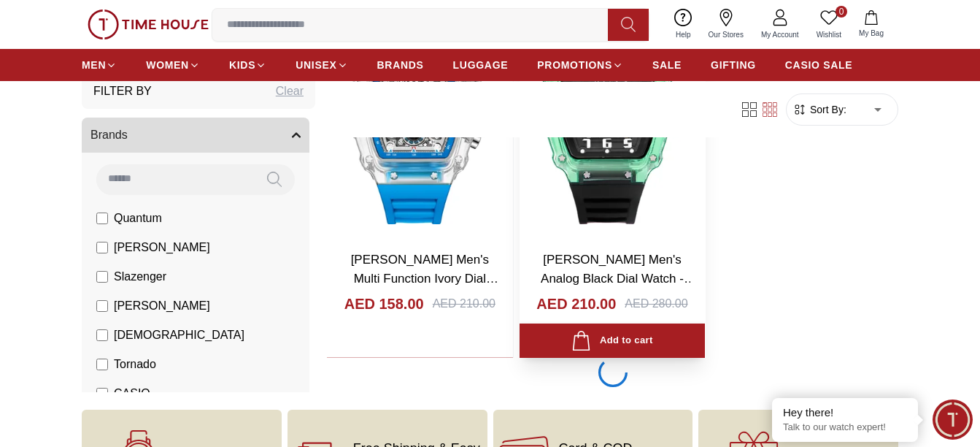 Image resolution: width=980 pixels, height=447 pixels. I want to click on input: Slazenger, so click(102, 276).